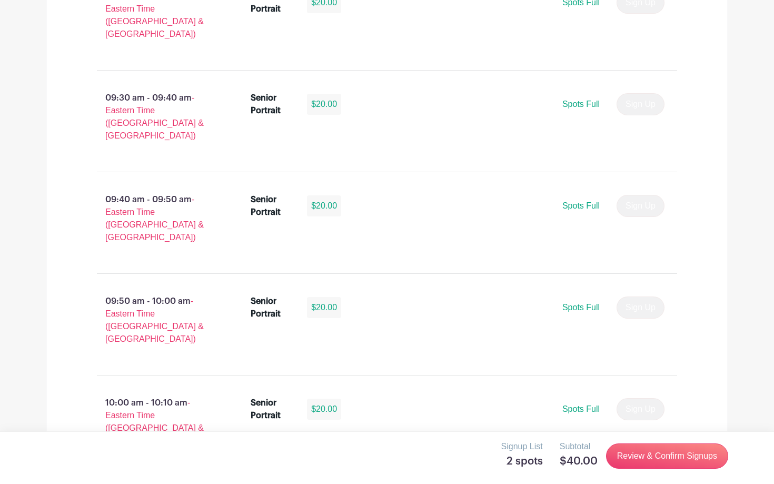 The image size is (774, 484). I want to click on h5: $40.00, so click(579, 461).